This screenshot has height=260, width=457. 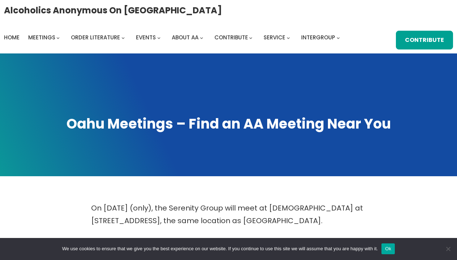 I want to click on span: About AA, so click(x=185, y=37).